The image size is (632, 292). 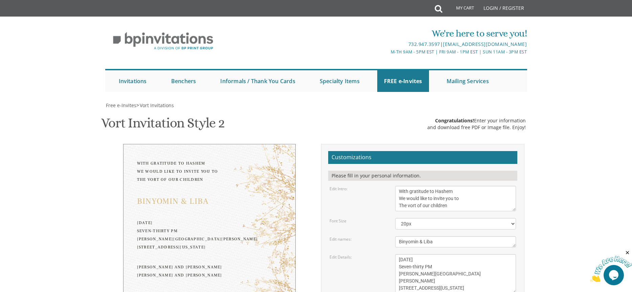 What do you see at coordinates (156, 105) in the screenshot?
I see `a: Vort Invitations` at bounding box center [156, 105].